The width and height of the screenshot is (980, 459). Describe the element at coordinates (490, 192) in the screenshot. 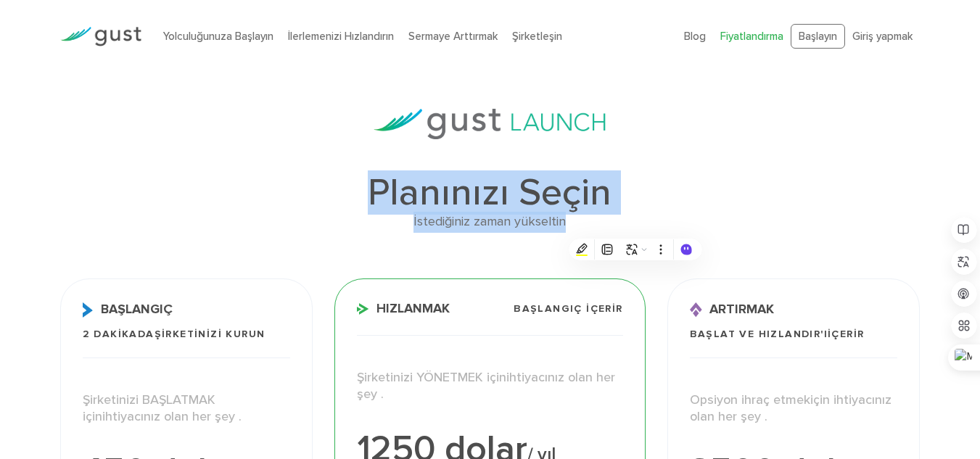

I see `font: Planınızı Seçin` at that location.